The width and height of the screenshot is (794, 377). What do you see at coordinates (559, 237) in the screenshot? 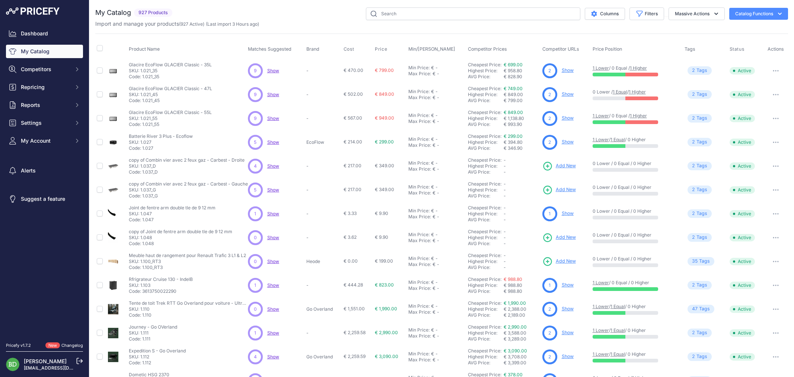
I see `a: Add New` at bounding box center [559, 237].